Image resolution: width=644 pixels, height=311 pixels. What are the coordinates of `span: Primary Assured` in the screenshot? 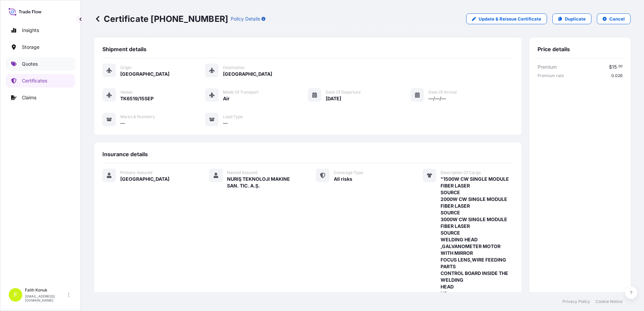 It's located at (136, 173).